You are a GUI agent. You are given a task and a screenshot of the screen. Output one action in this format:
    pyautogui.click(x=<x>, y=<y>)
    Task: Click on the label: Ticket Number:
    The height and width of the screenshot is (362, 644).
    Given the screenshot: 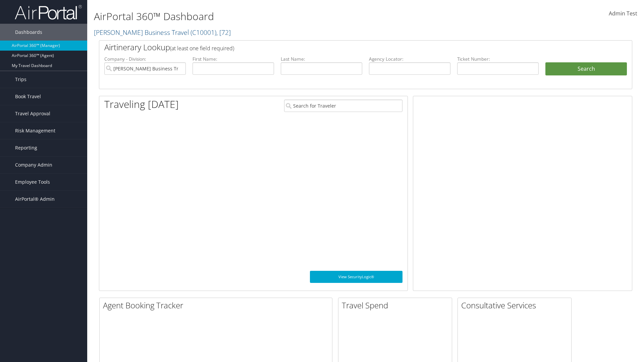 What is the action you would take?
    pyautogui.click(x=498, y=59)
    